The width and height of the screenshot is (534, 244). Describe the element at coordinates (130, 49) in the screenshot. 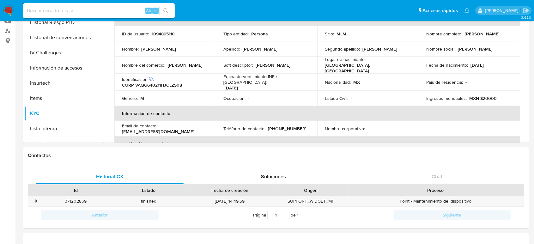

I see `p: Nombre :` at that location.